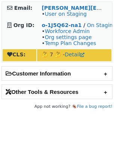 This screenshot has width=114, height=154. Describe the element at coordinates (67, 31) in the screenshot. I see `a: Workforce Admin` at that location.